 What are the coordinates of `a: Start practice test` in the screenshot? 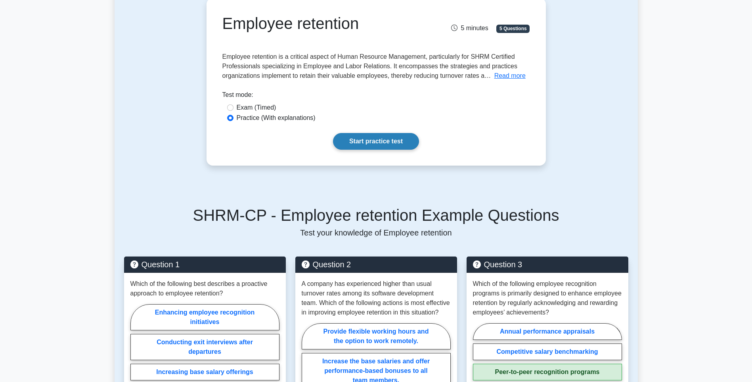 It's located at (376, 141).